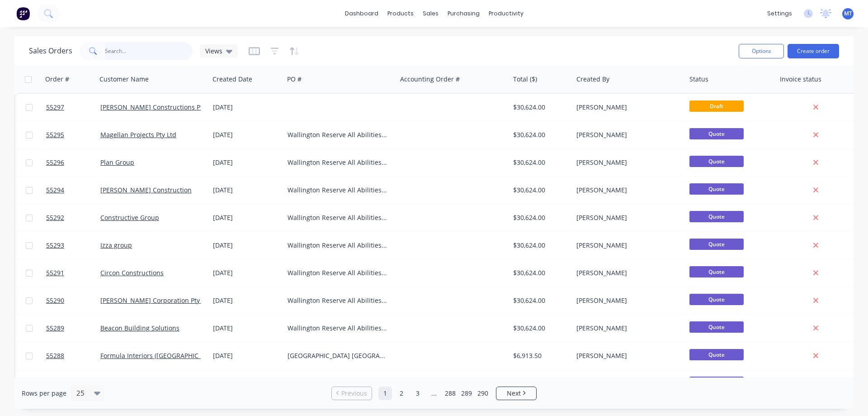  I want to click on a: 55296, so click(73, 162).